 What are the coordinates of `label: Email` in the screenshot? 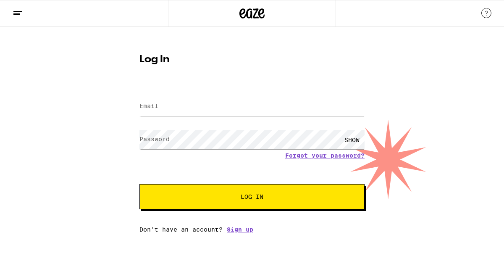 It's located at (149, 106).